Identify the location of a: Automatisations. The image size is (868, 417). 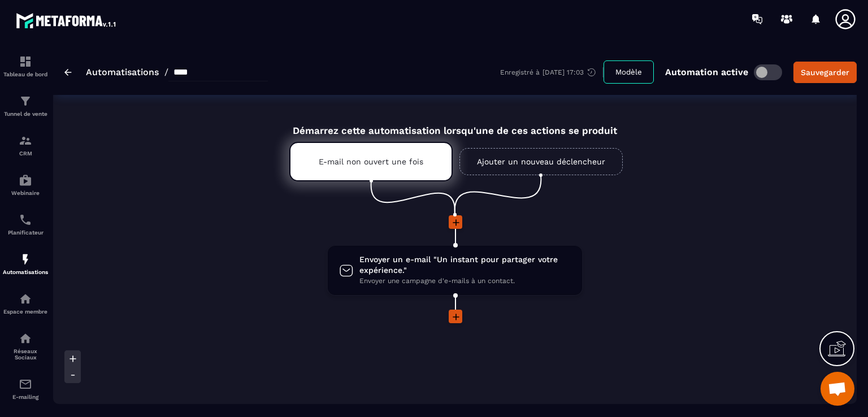
(122, 72).